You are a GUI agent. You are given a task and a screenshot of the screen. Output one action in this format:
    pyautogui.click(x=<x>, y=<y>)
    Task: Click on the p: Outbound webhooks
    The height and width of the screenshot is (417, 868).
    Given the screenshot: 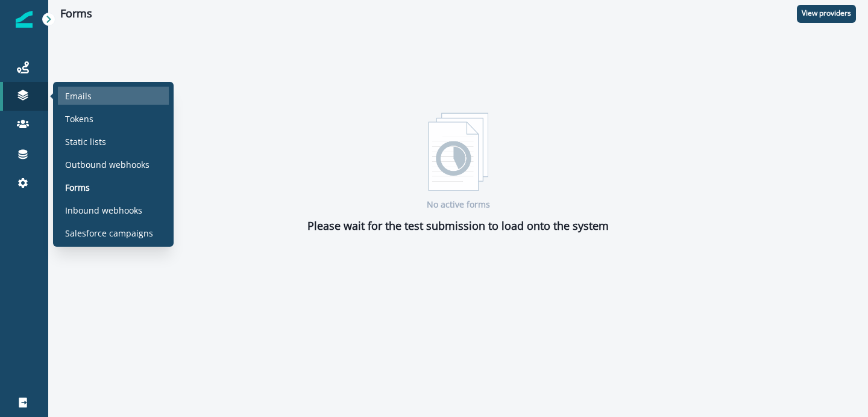 What is the action you would take?
    pyautogui.click(x=107, y=165)
    